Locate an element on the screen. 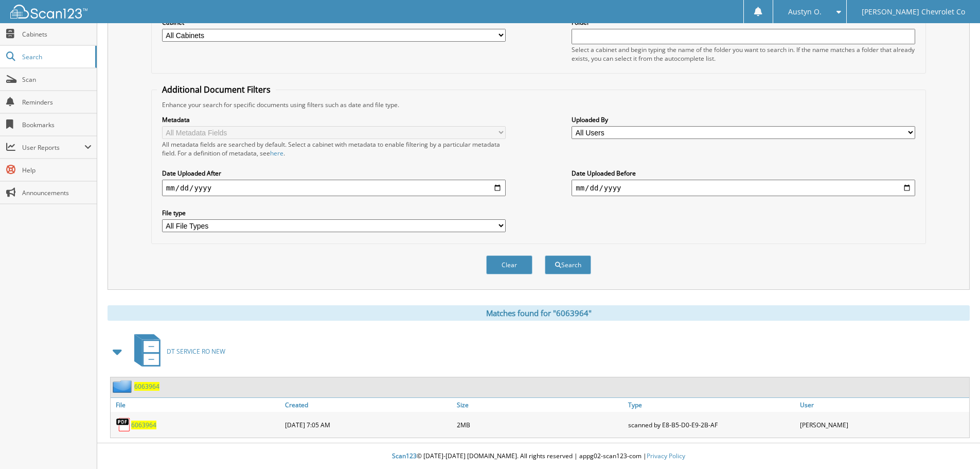  a: User is located at coordinates (883, 405).